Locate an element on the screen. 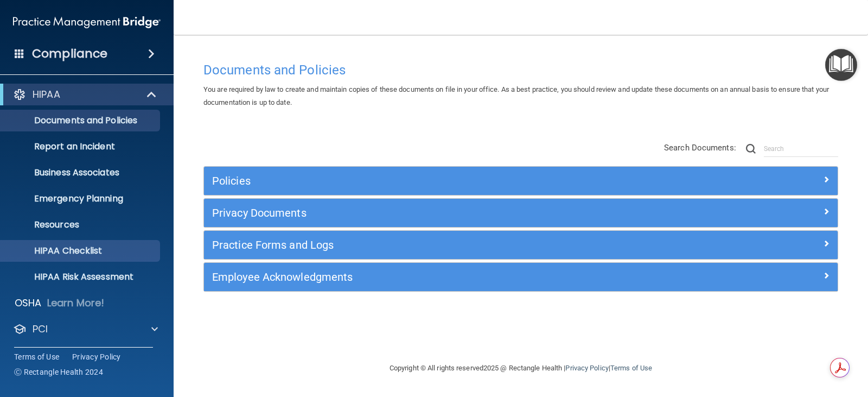 Image resolution: width=868 pixels, height=397 pixels. p: Resources is located at coordinates (81, 224).